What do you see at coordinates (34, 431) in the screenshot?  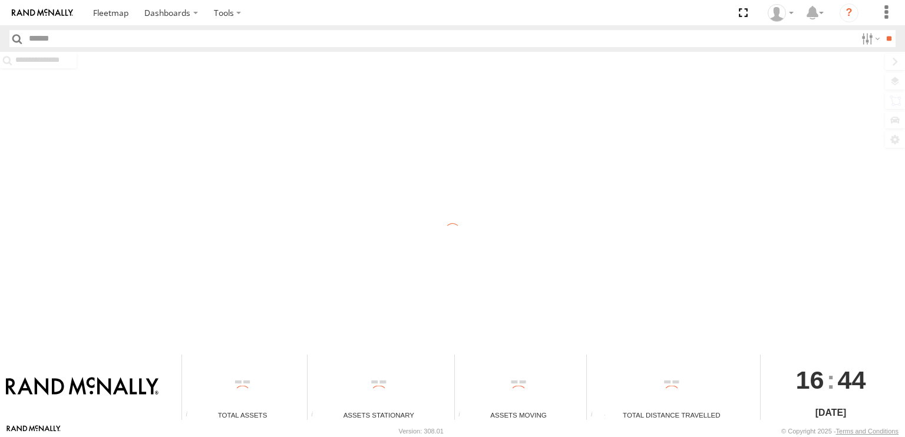 I see `a: Visit our Website` at bounding box center [34, 431].